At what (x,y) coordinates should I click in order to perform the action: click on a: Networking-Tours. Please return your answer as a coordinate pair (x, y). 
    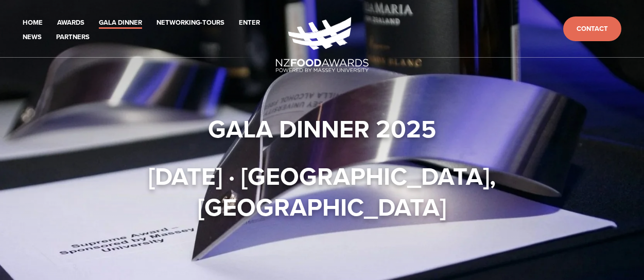
    Looking at the image, I should click on (191, 22).